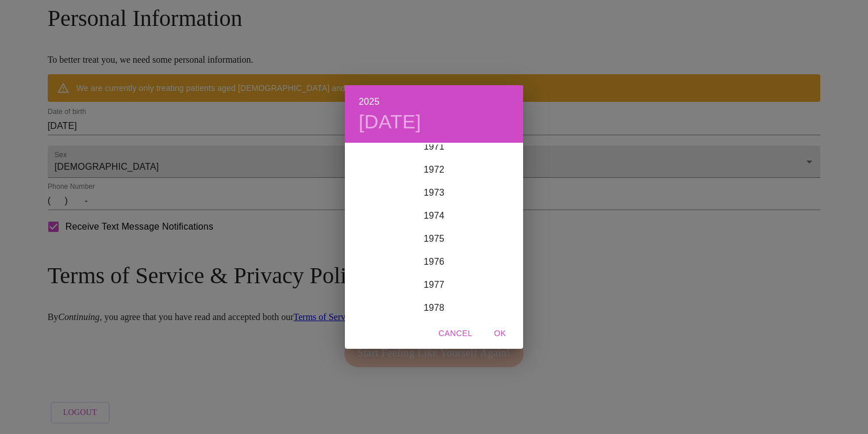  Describe the element at coordinates (434, 284) in the screenshot. I see `div: 1977` at that location.